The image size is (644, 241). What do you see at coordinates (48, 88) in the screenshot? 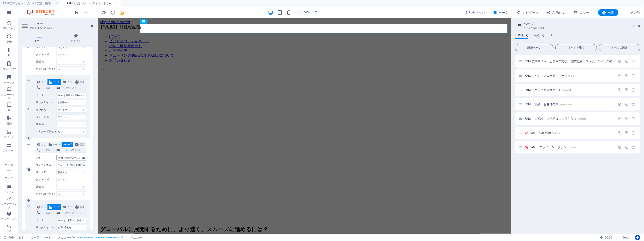
I see `span: 電話` at bounding box center [48, 88].